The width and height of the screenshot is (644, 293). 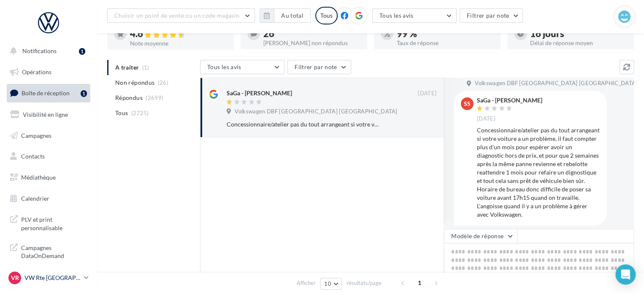 What do you see at coordinates (625, 274) in the screenshot?
I see `div: Open Intercom Messenger` at bounding box center [625, 274].